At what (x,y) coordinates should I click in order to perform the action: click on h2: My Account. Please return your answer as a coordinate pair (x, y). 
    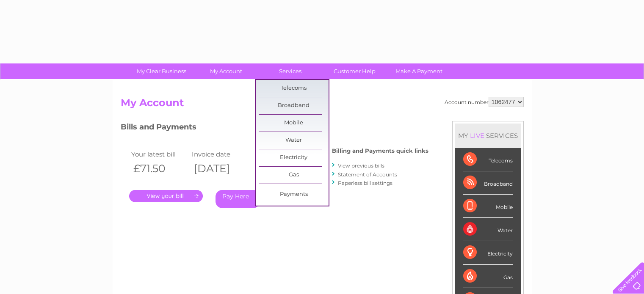
    Looking at the image, I should click on (322, 105).